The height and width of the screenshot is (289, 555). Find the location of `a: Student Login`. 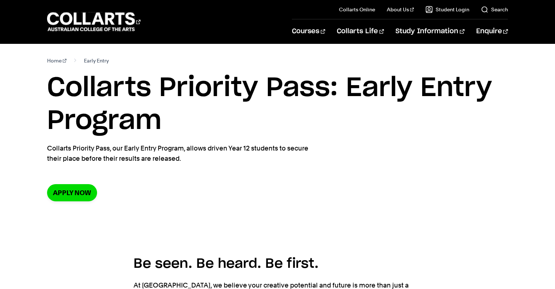

a: Student Login is located at coordinates (448, 9).